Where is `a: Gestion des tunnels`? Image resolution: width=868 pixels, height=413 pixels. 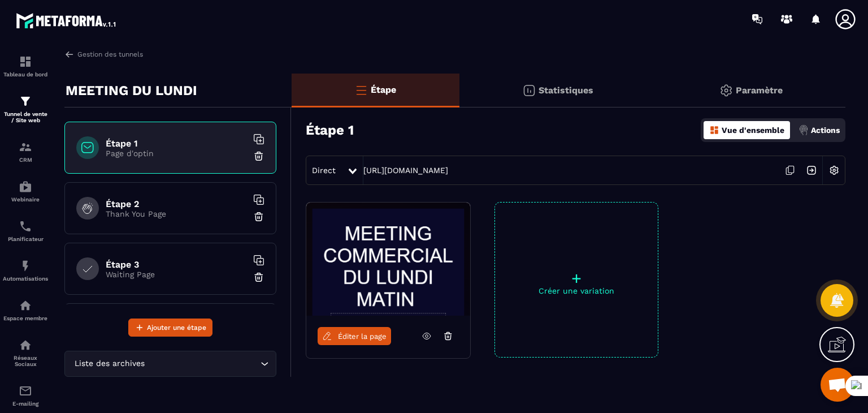
a: Gestion des tunnels is located at coordinates (103, 54).